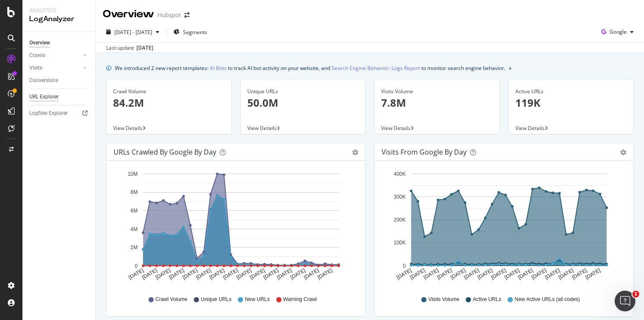 The height and width of the screenshot is (320, 644). What do you see at coordinates (216, 299) in the screenshot?
I see `span: Unique URLs` at bounding box center [216, 299].